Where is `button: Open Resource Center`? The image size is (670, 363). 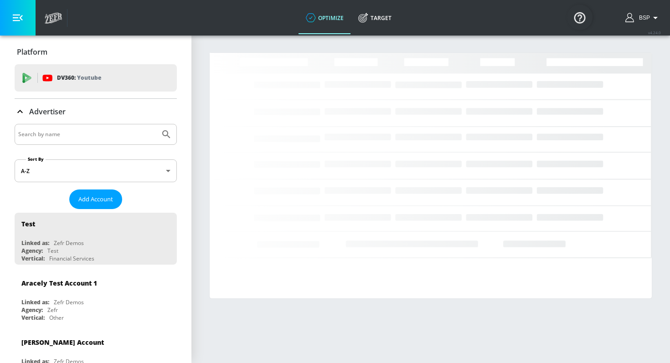 button: Open Resource Center is located at coordinates (579, 17).